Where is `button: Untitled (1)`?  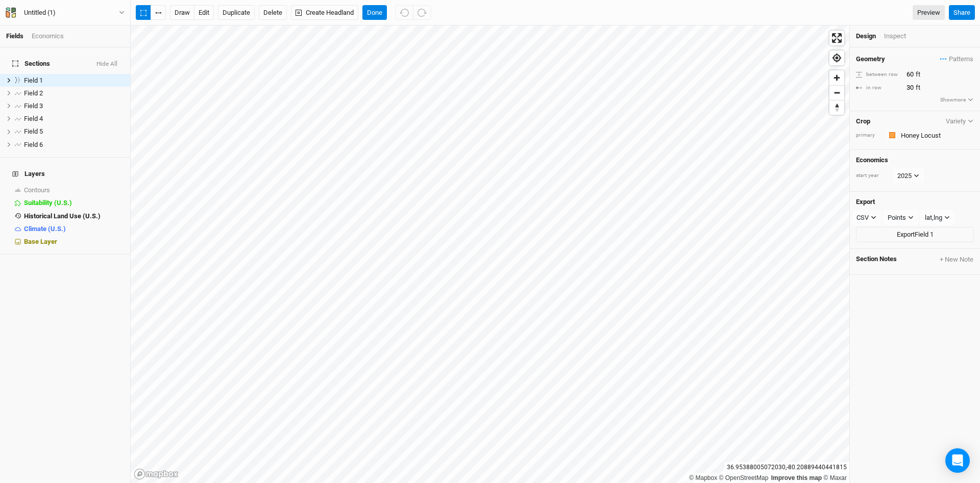 button: Untitled (1) is located at coordinates (65, 13).